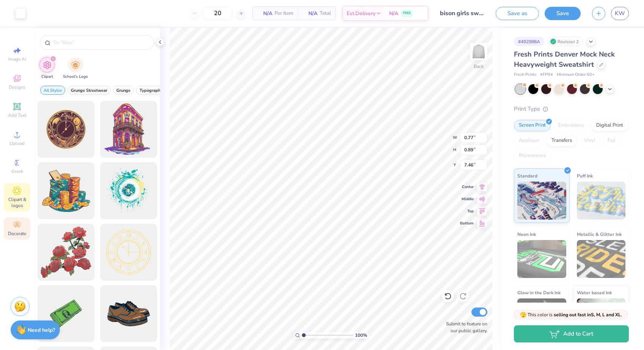 The height and width of the screenshot is (350, 644). Describe the element at coordinates (17, 115) in the screenshot. I see `span: Add Text` at that location.